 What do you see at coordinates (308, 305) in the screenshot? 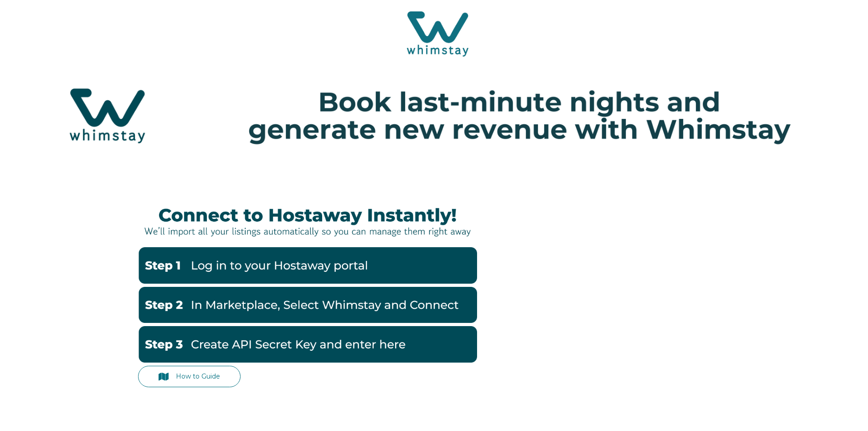
I see `img: Hostaway2` at bounding box center [308, 305].